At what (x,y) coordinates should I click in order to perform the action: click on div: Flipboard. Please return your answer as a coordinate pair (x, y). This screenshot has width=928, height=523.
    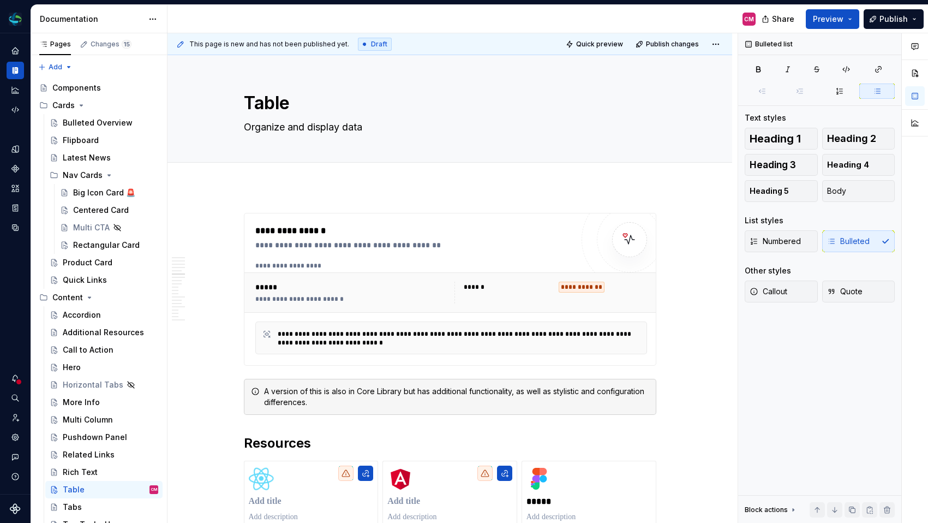
    Looking at the image, I should click on (81, 140).